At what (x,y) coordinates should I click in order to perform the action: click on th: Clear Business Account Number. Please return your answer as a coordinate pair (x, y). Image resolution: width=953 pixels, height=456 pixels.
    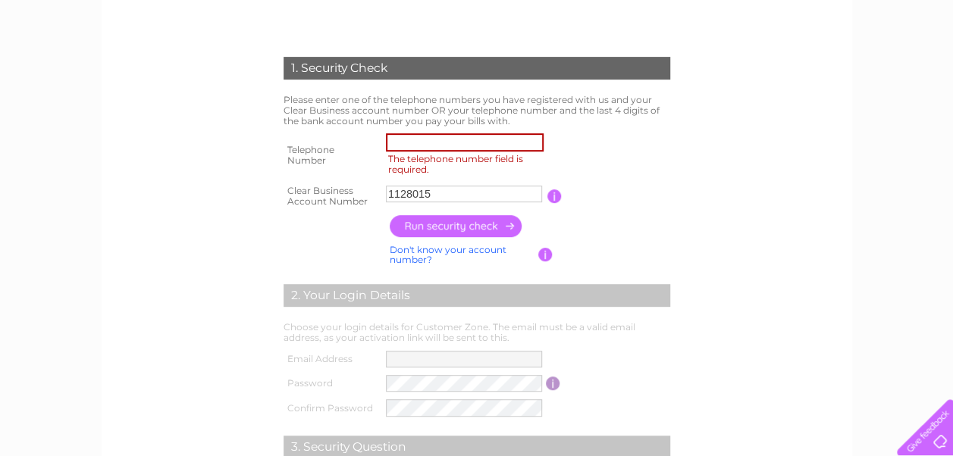
    Looking at the image, I should click on (331, 196).